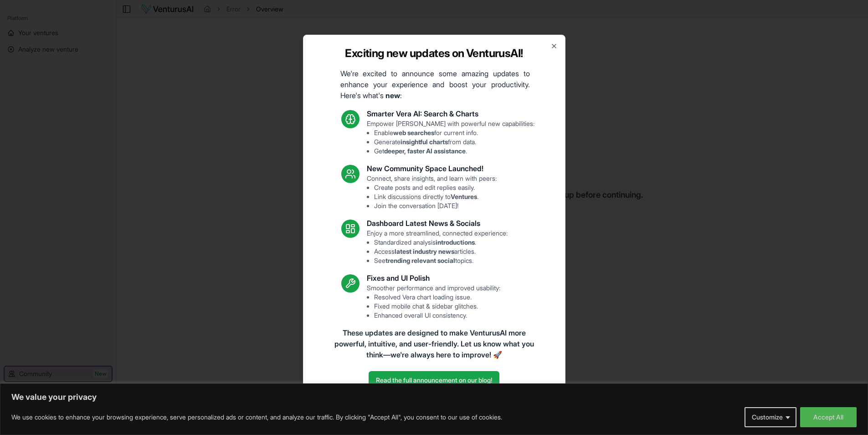 This screenshot has width=868, height=435. I want to click on li: Generate from data., so click(454, 142).